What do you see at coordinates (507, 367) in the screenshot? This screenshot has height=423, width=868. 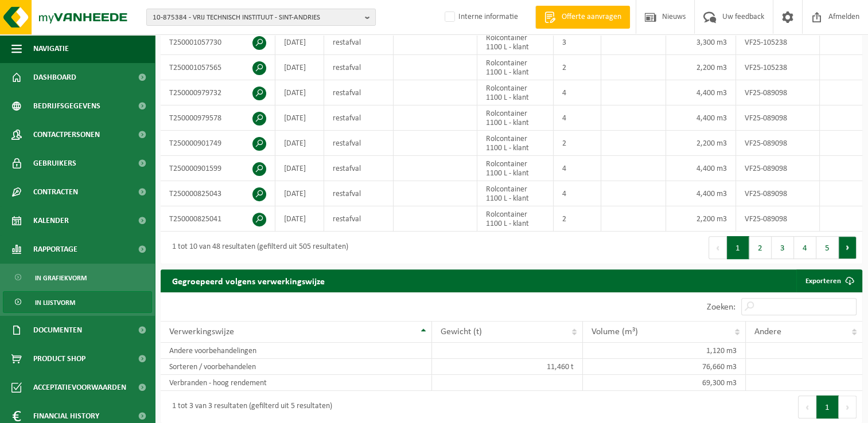 I see `td: 11,460 t` at bounding box center [507, 367].